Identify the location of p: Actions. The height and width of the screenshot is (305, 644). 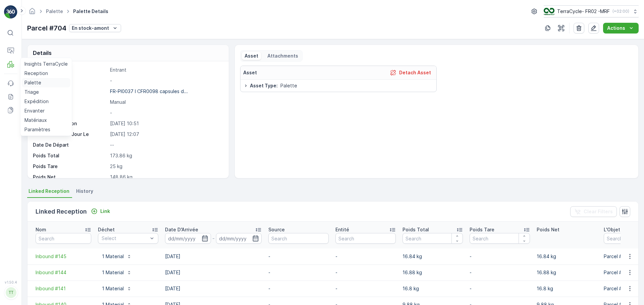
(616, 28).